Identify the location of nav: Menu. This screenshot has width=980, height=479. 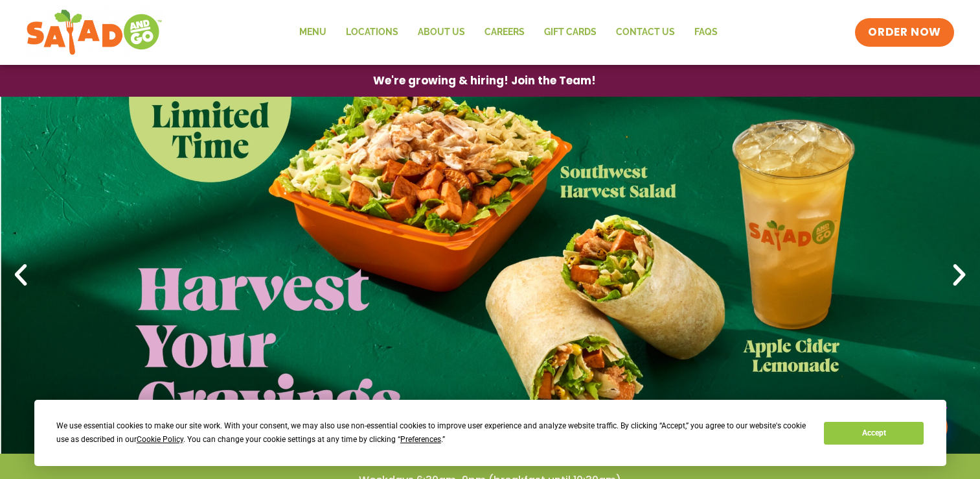
(509, 33).